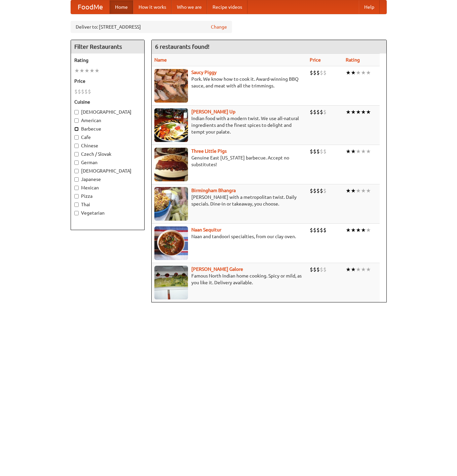 This screenshot has height=476, width=457. Describe the element at coordinates (108, 81) in the screenshot. I see `h5: Price` at that location.